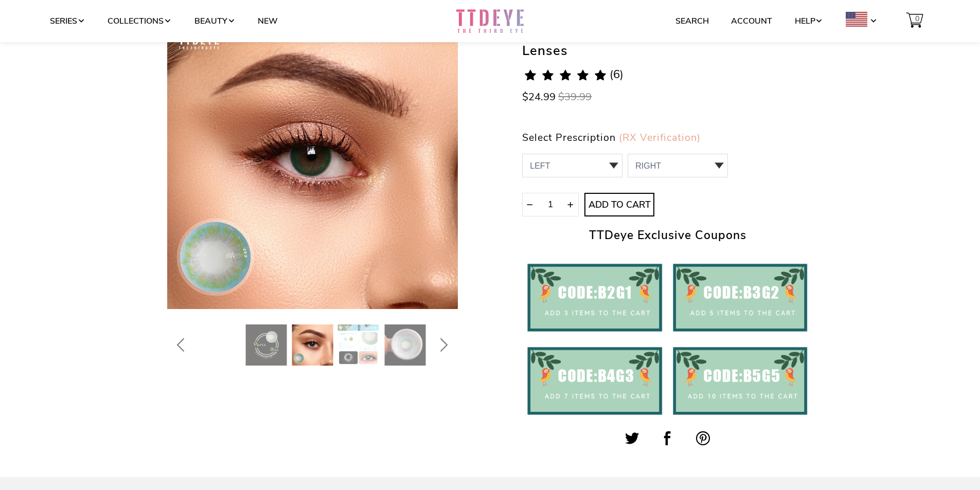 Image resolution: width=980 pixels, height=490 pixels. What do you see at coordinates (575, 96) in the screenshot?
I see `span: $39.99` at bounding box center [575, 96].